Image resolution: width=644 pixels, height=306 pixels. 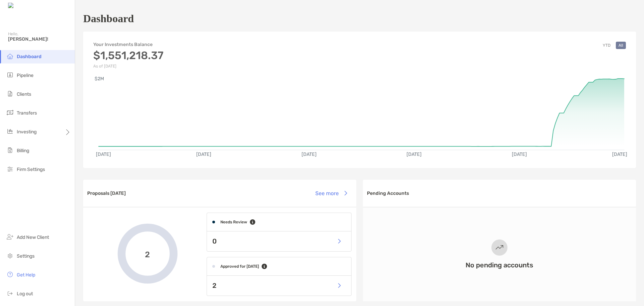 What do you see at coordinates (10, 112) in the screenshot?
I see `img: transfers icon` at bounding box center [10, 112].